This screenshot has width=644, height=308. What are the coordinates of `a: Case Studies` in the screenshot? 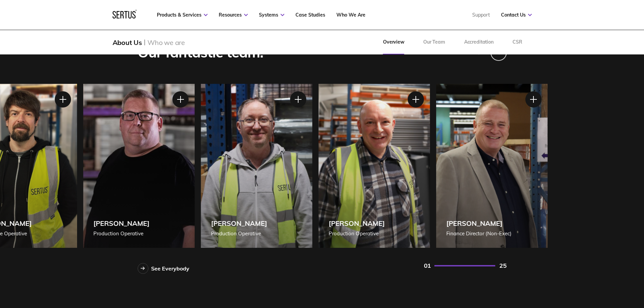 It's located at (311, 15).